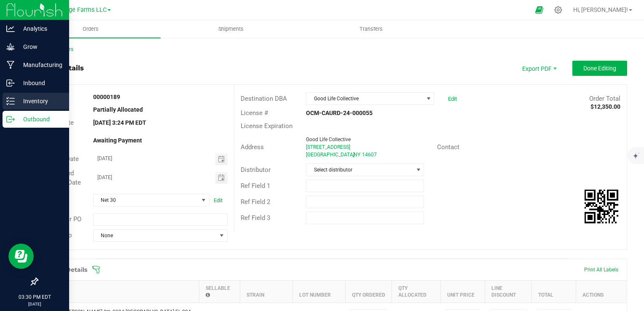 The width and height of the screenshot is (644, 311). Describe the element at coordinates (371, 29) in the screenshot. I see `span: Transfers` at that location.